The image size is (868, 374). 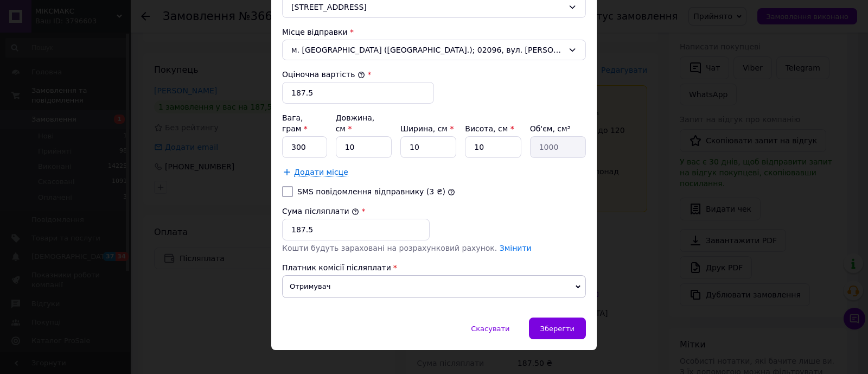 I want to click on label: Оціночна вартість, so click(x=324, y=74).